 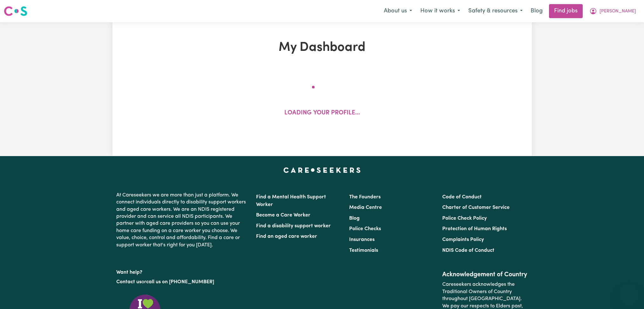 I want to click on a: Find a disability support worker, so click(x=293, y=226).